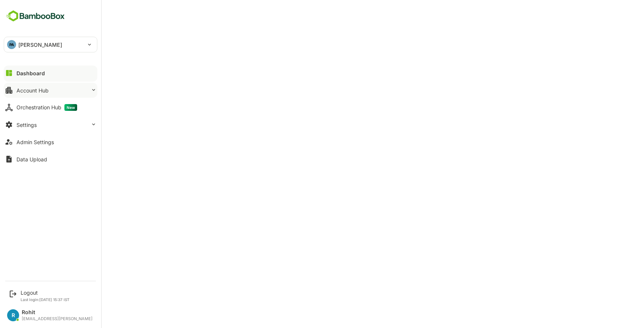 The image size is (644, 328). Describe the element at coordinates (50, 90) in the screenshot. I see `button: Account Hub` at that location.